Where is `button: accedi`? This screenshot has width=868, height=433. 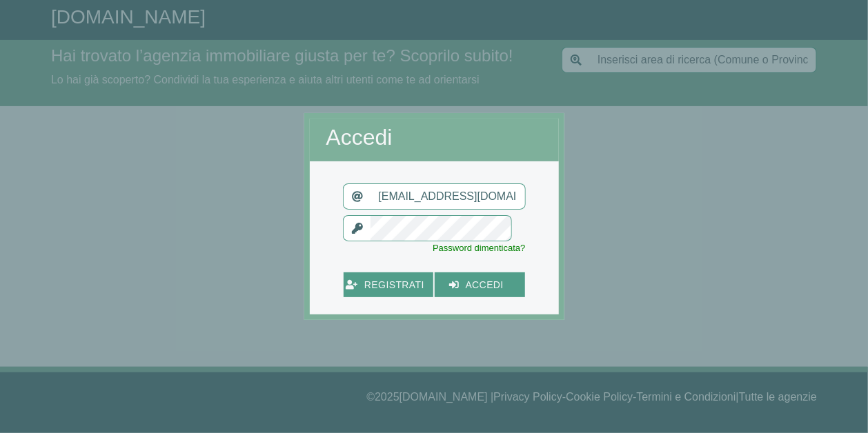 button: accedi is located at coordinates (479, 284).